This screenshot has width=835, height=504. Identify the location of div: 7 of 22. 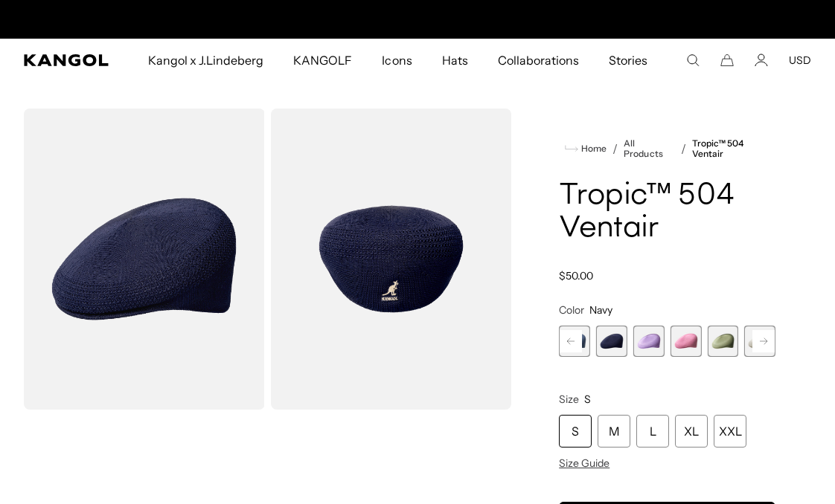
(649, 341).